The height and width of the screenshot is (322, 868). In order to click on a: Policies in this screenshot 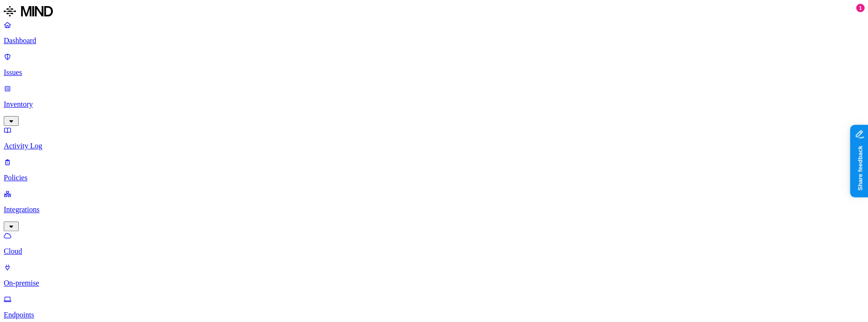, I will do `click(434, 170)`.